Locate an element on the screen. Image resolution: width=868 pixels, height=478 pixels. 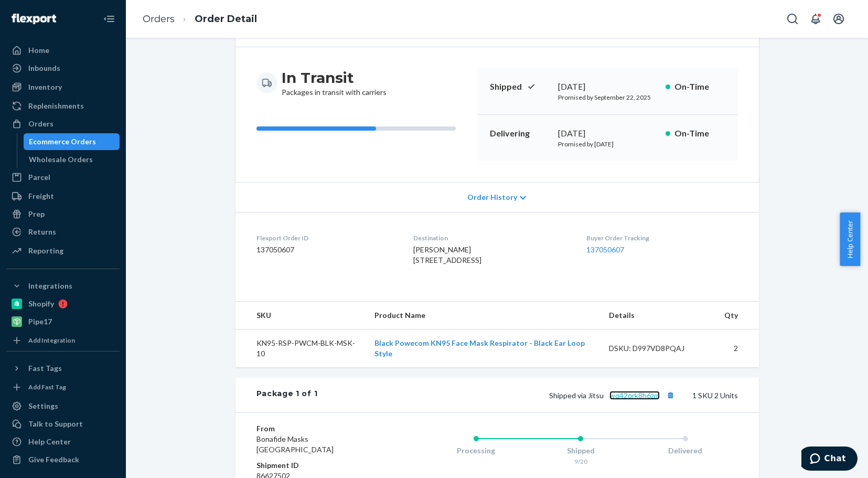
td: 2 is located at coordinates (737, 348).